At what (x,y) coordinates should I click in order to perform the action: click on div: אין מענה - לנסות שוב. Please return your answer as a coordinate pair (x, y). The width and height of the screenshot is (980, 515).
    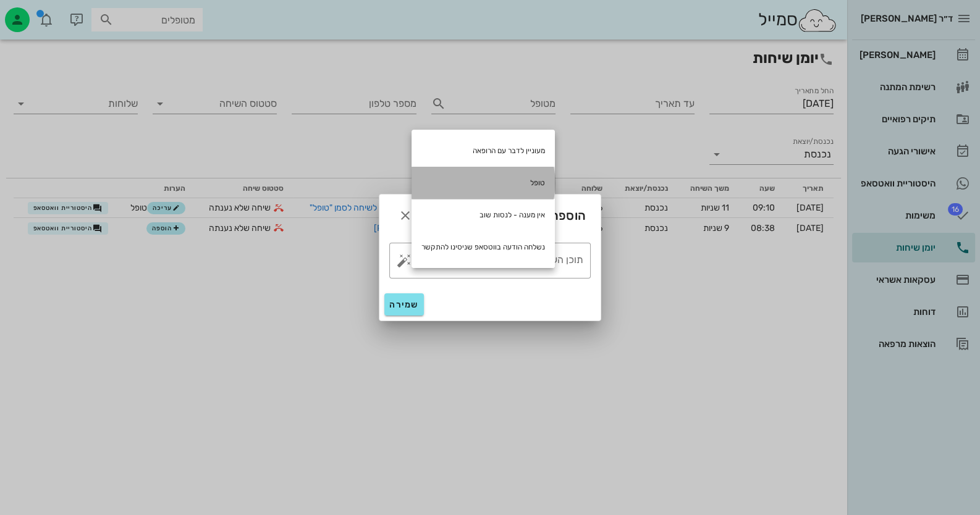
    Looking at the image, I should click on (483, 215).